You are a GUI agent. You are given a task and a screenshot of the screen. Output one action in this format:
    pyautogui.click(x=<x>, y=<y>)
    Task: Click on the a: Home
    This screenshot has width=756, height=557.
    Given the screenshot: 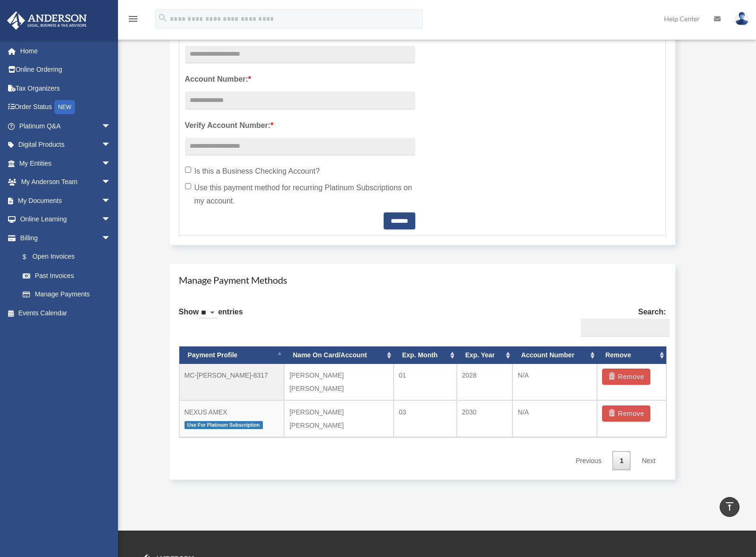 What is the action you would take?
    pyautogui.click(x=65, y=51)
    